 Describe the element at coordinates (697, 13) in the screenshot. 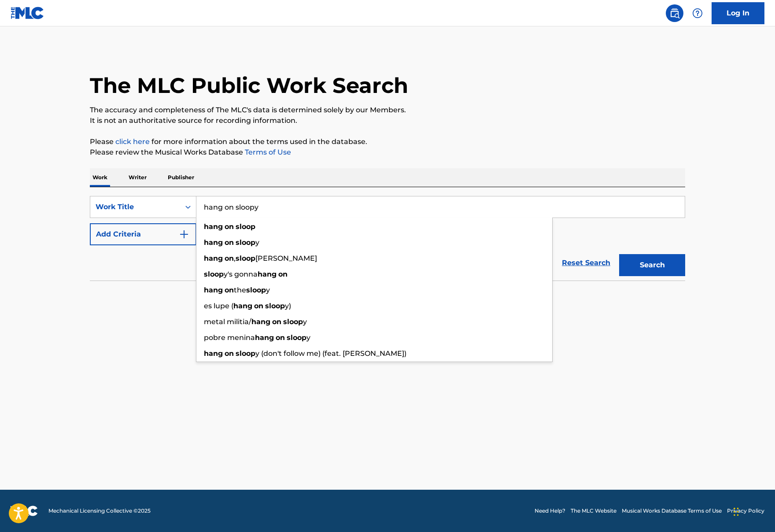

I see `img: help` at that location.